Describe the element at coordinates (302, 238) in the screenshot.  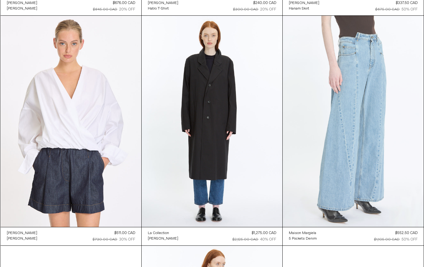
I see `a: 5 Pockets Denim` at that location.